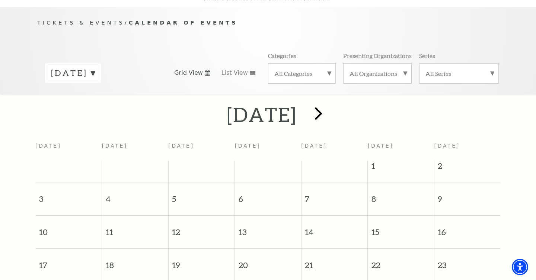 The height and width of the screenshot is (280, 536). I want to click on span: 10, so click(68, 228).